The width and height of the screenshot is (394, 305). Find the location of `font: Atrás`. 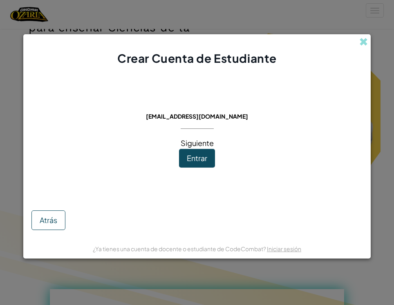

font: Atrás is located at coordinates (48, 220).